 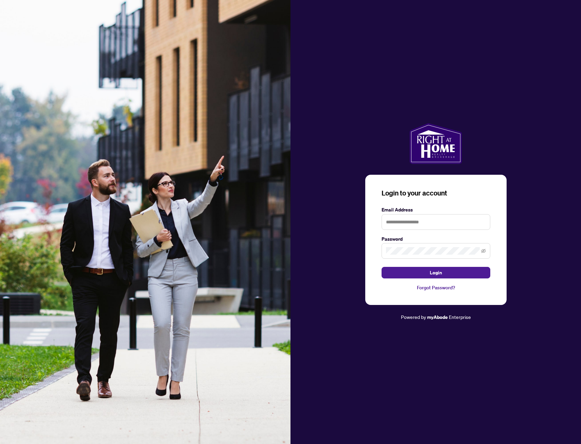 What do you see at coordinates (436, 143) in the screenshot?
I see `img: ma-logo` at bounding box center [436, 143].